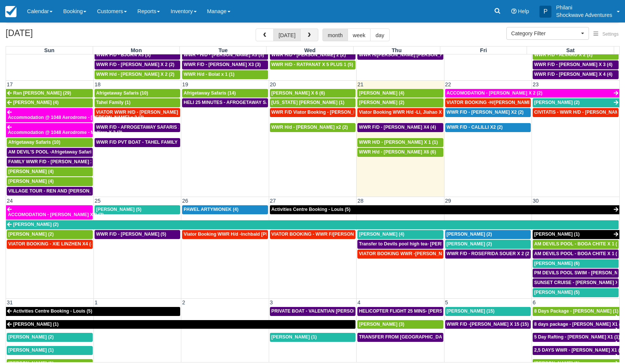  I want to click on span: Wed, so click(310, 50).